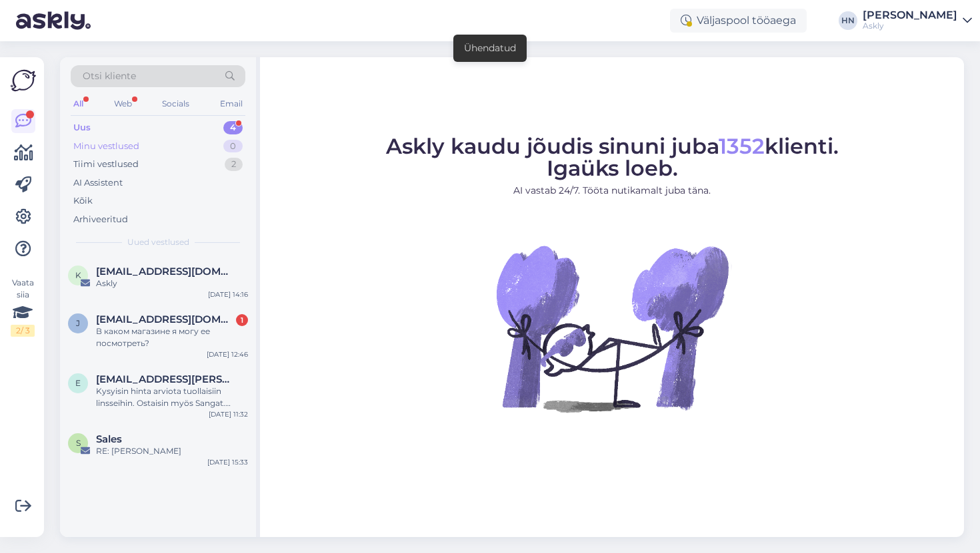 The image size is (980, 553). What do you see at coordinates (242, 320) in the screenshot?
I see `div: 1` at bounding box center [242, 320].